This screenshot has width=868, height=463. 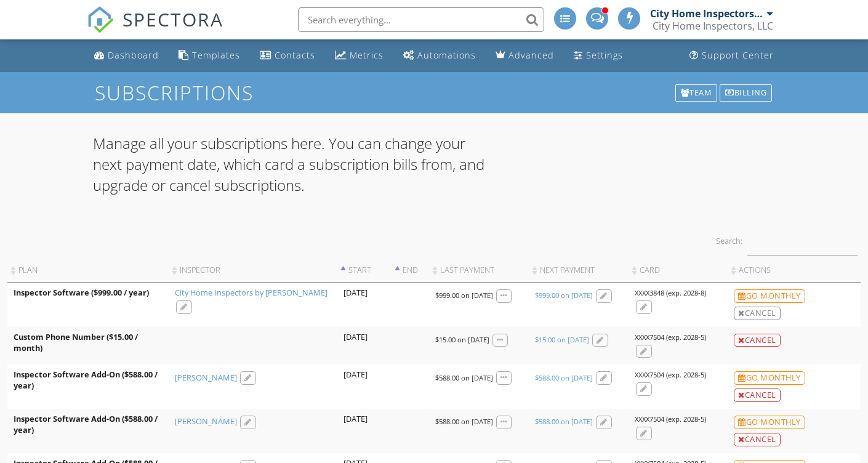 I want to click on th: Start: activate to sort column ascending, so click(x=365, y=270).